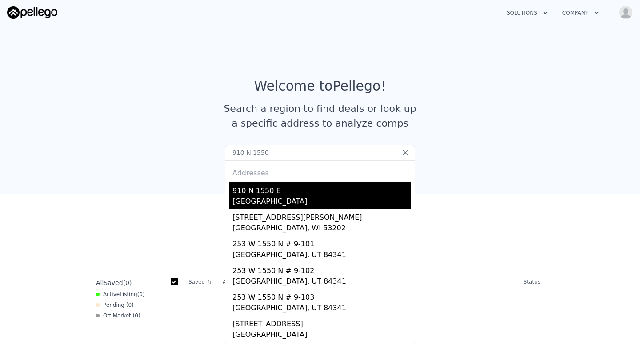 The width and height of the screenshot is (640, 364). I want to click on div: Saved Properties, so click(320, 231).